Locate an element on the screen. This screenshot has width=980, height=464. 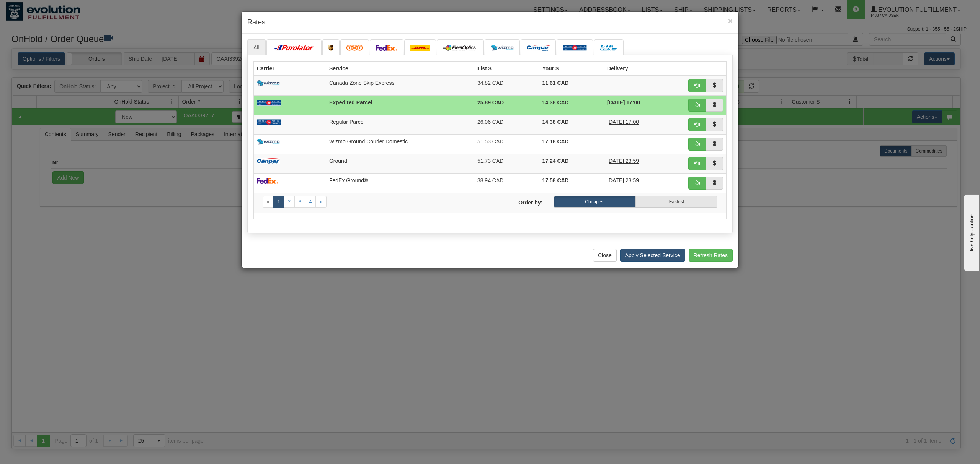
td: Canada Zone Skip Express is located at coordinates (400, 86).